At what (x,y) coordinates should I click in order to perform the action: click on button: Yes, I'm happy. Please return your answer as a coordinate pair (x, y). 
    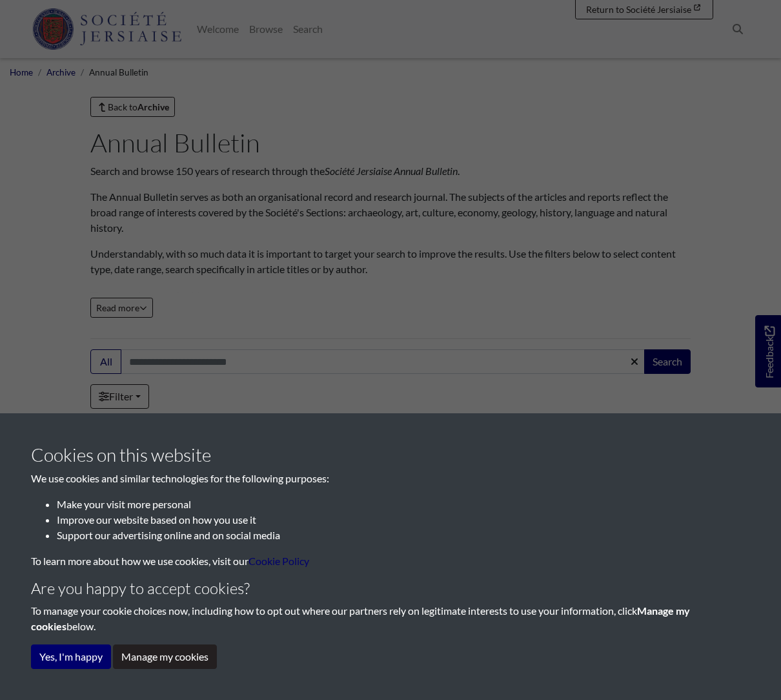
    Looking at the image, I should click on (71, 656).